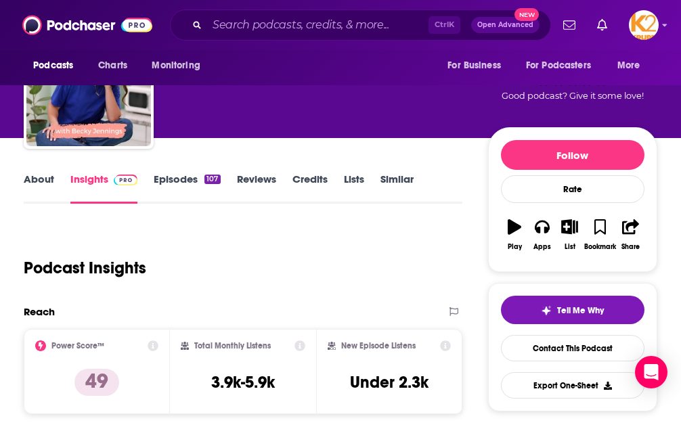 The image size is (681, 429). I want to click on h3: 3.9k-5.9k, so click(243, 383).